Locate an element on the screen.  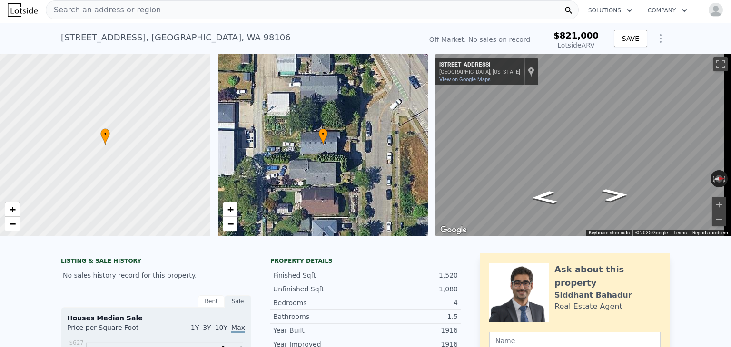
button: Toggle fullscreen view is located at coordinates (720, 64).